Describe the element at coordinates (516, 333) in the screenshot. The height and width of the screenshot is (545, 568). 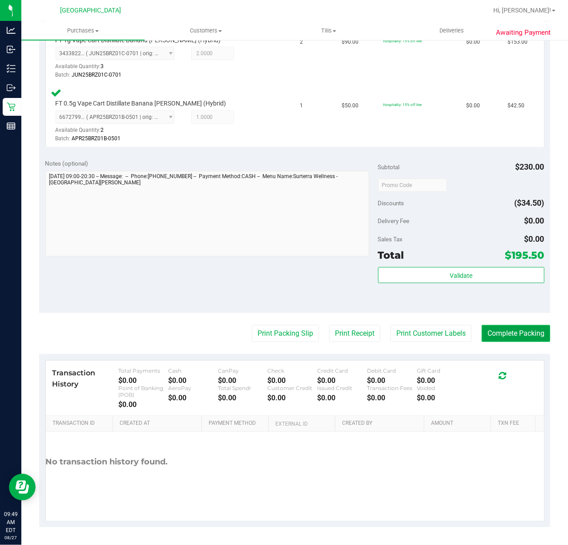
I see `button: Complete Packing` at that location.